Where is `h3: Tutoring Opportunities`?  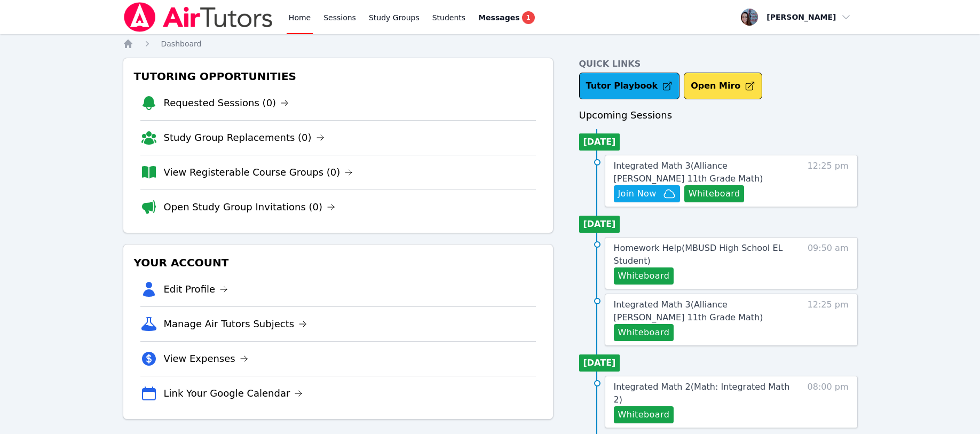 h3: Tutoring Opportunities is located at coordinates (338, 77).